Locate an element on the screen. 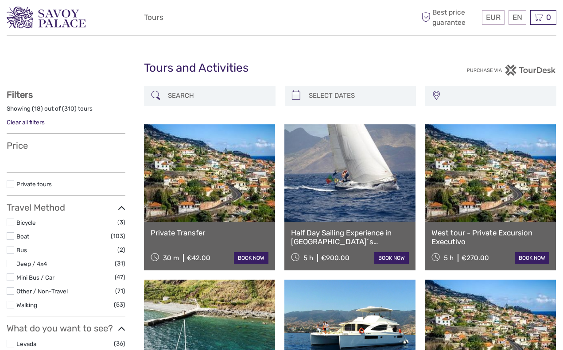 The width and height of the screenshot is (563, 350). input: SELECT DATES is located at coordinates (358, 96).